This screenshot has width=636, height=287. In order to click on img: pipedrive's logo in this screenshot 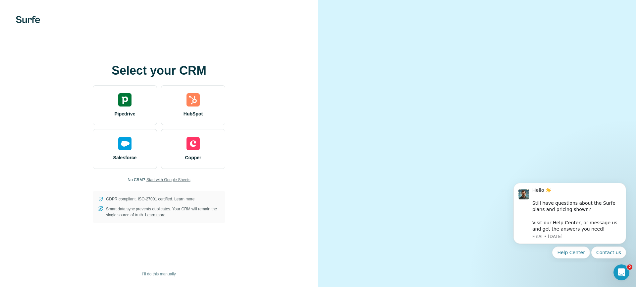, I will do `click(125, 100)`.